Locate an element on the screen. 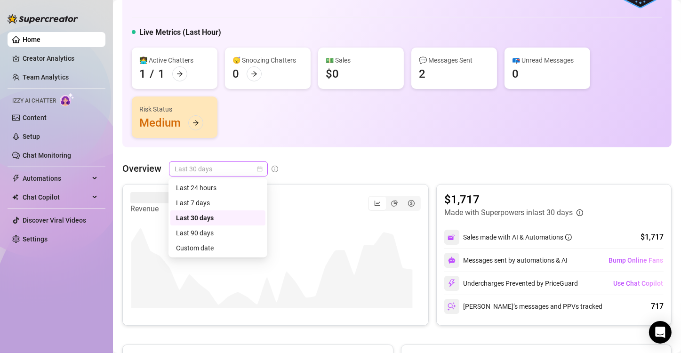 The width and height of the screenshot is (681, 353). div: 👩‍💻 Active Chatters is located at coordinates (175, 60).